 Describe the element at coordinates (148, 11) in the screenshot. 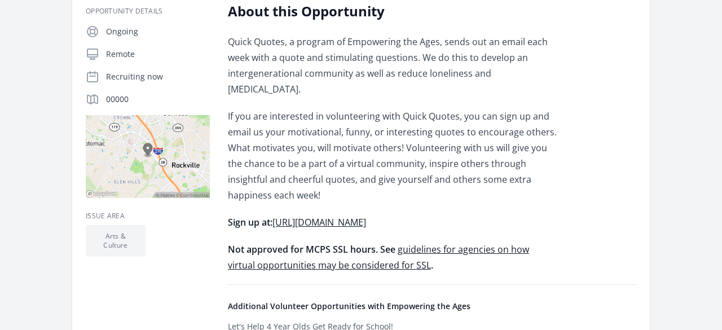

I see `h3: Opportunity Details` at that location.